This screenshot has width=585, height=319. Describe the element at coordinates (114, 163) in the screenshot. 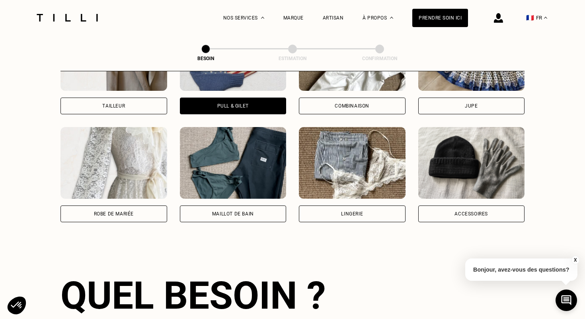

I see `img: Tilli retouche votre Robe de mariée` at that location.